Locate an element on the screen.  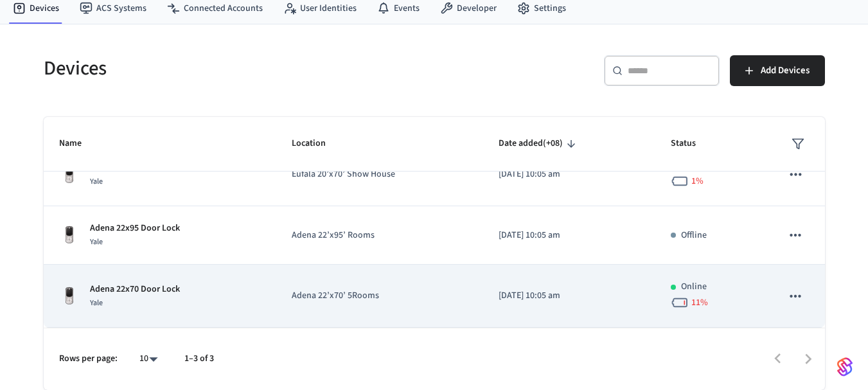
p: Rows per page: is located at coordinates (88, 358).